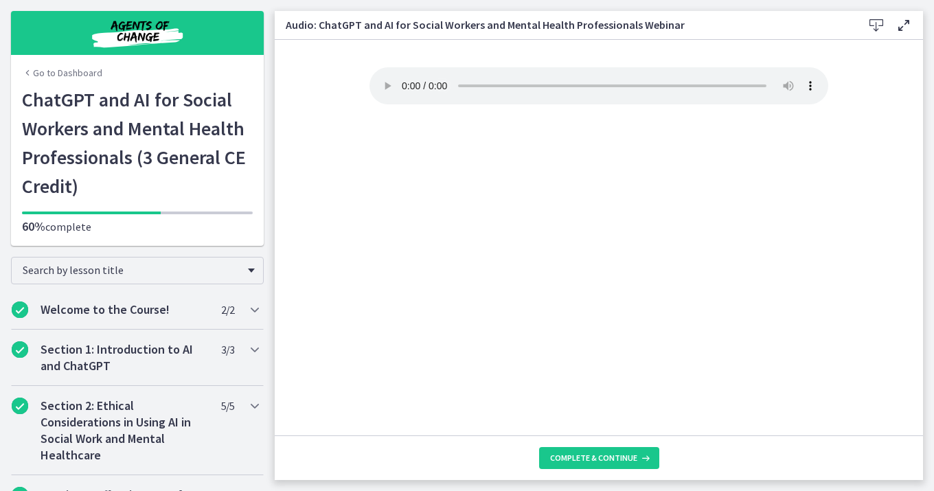 This screenshot has width=934, height=491. What do you see at coordinates (34, 226) in the screenshot?
I see `span: 60%` at bounding box center [34, 226].